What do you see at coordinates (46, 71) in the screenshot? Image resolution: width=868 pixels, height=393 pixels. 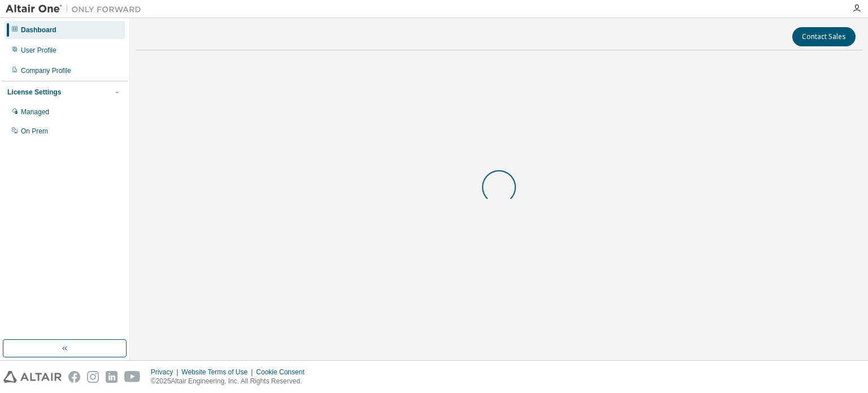 I see `div: Company Profile` at bounding box center [46, 71].